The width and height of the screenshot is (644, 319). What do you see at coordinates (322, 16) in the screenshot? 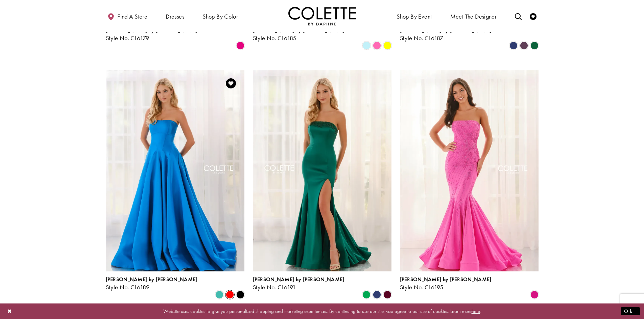
I see `img: Colette by Daphne` at bounding box center [322, 16].